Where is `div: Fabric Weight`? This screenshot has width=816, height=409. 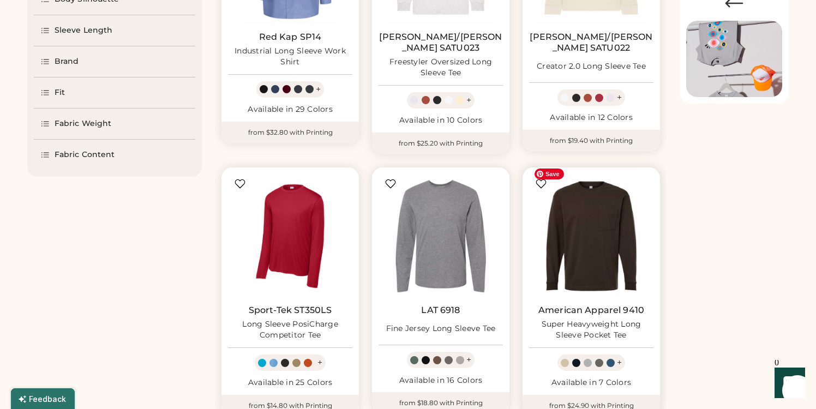 div: Fabric Weight is located at coordinates (83, 124).